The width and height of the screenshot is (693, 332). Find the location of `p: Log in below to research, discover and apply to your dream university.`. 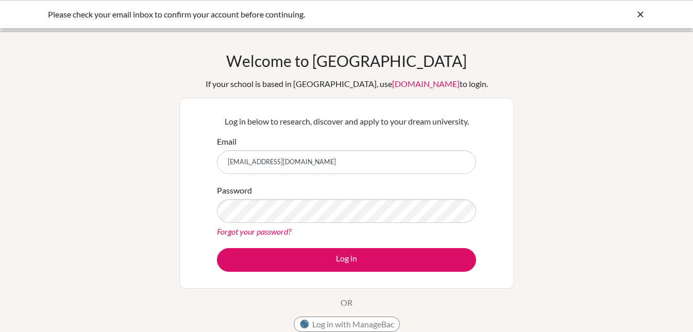

p: Log in below to research, discover and apply to your dream university. is located at coordinates (346, 122).